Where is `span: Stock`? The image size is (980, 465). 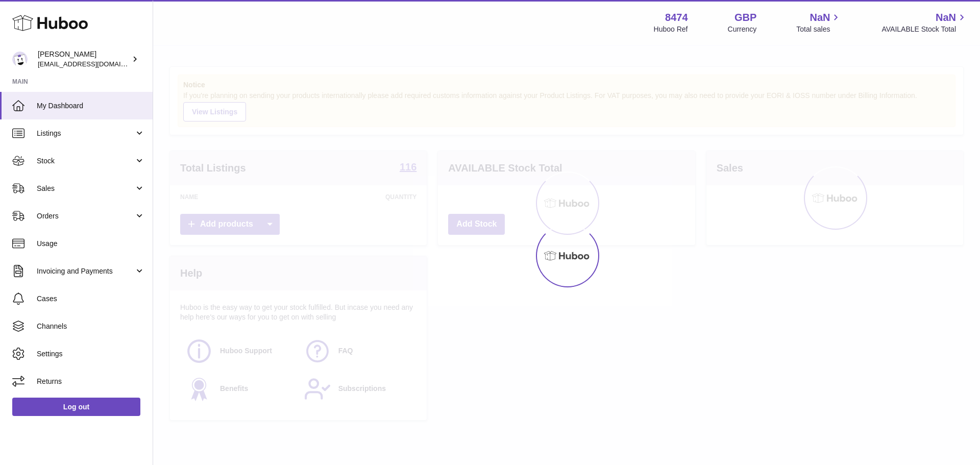
span: Stock is located at coordinates (85, 161).